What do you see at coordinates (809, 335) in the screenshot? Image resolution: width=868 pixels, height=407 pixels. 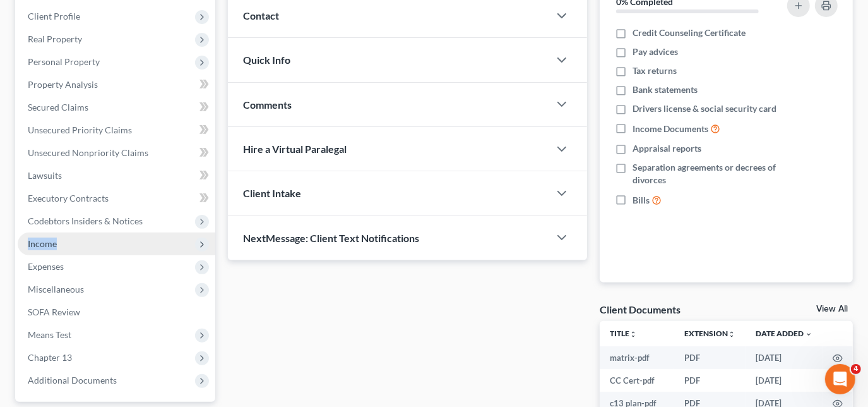 I see `i: expand_more` at bounding box center [809, 335].